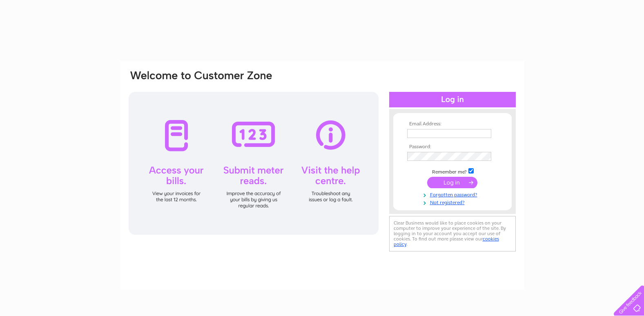 The height and width of the screenshot is (316, 644). Describe the element at coordinates (453, 171) in the screenshot. I see `td: Remember me?` at that location.